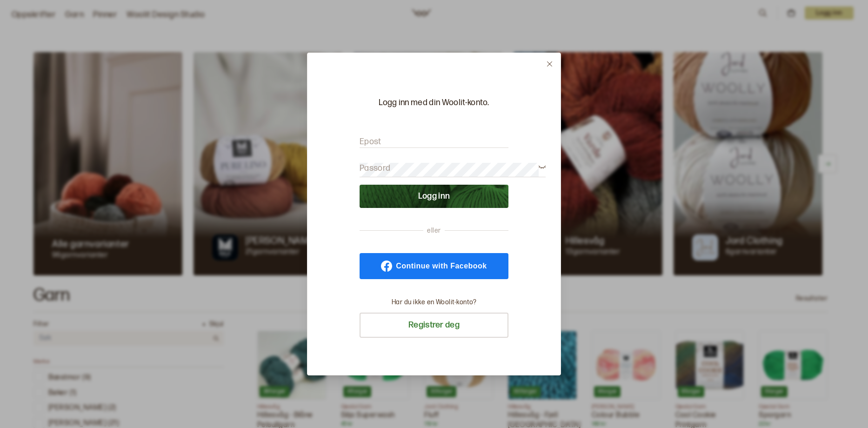  Describe the element at coordinates (375, 168) in the screenshot. I see `label: Passord` at that location.